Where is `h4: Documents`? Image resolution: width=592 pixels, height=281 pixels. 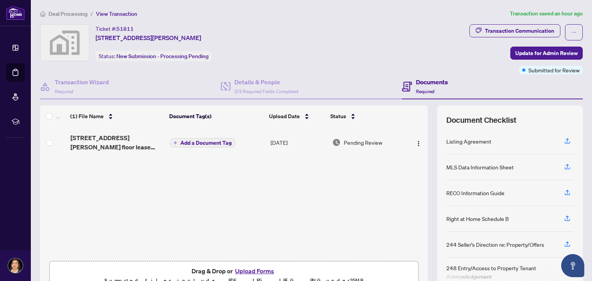 h4: Documents is located at coordinates (432, 82).